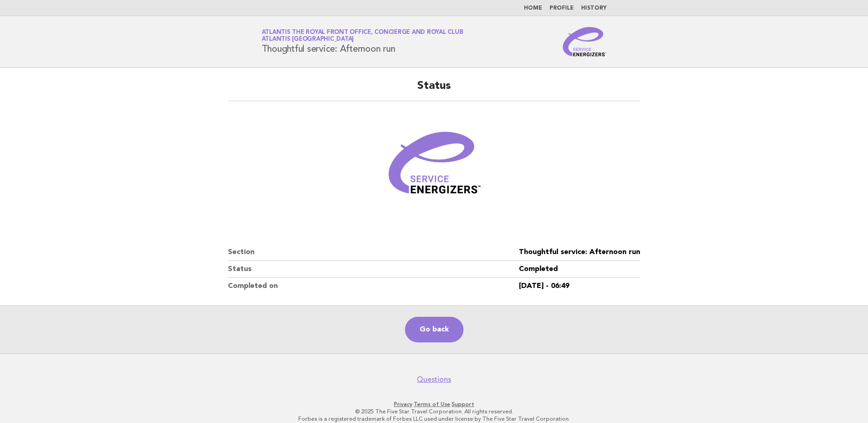 This screenshot has width=868, height=423. What do you see at coordinates (580, 269) in the screenshot?
I see `dd: Completed` at bounding box center [580, 269].